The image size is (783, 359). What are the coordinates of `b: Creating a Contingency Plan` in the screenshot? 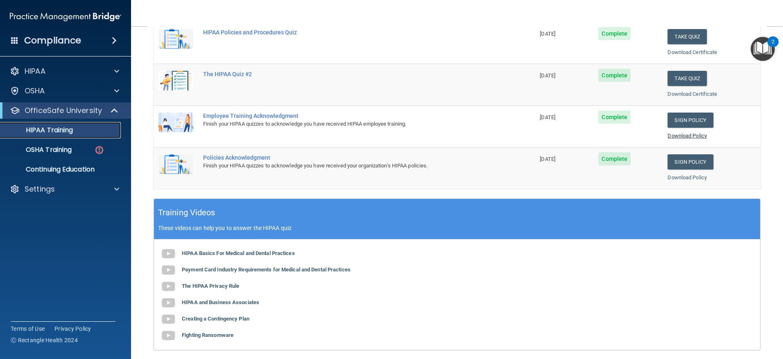 It's located at (216, 319).